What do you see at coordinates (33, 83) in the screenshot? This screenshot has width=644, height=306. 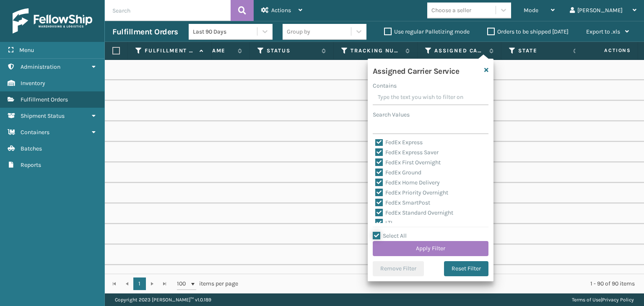 I see `span: Inventory` at bounding box center [33, 83].